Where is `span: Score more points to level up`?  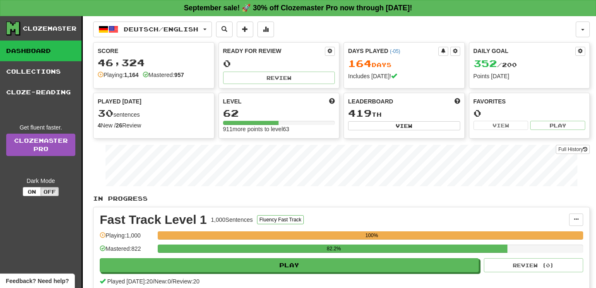 span: Score more points to level up is located at coordinates (332, 101).